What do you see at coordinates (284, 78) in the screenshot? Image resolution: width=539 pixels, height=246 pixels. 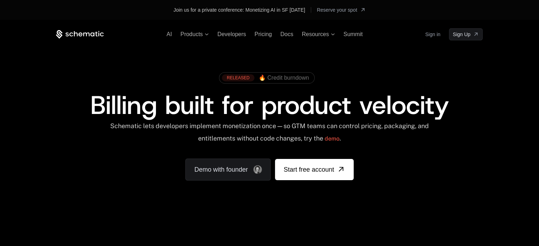 I see `span: 🔥 Credit burndown` at bounding box center [284, 78].